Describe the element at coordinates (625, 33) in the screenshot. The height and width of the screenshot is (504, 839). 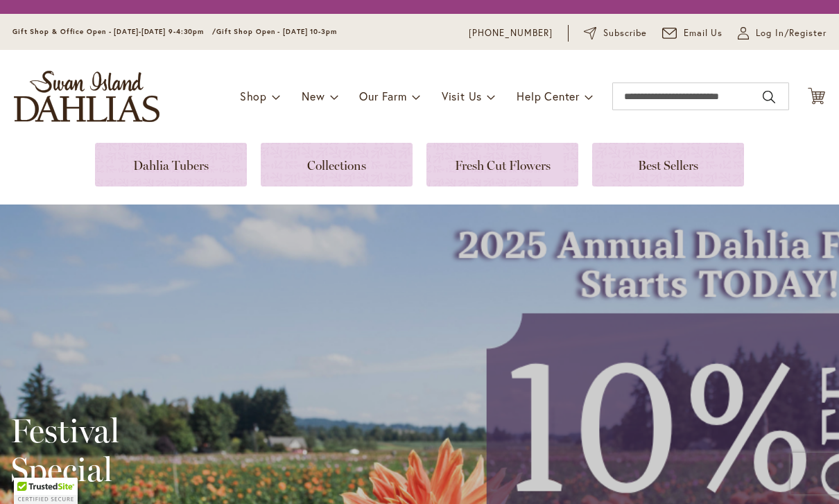
I see `span: Subscribe` at that location.